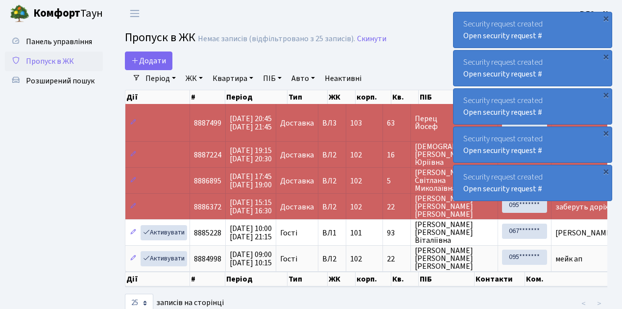 This screenshot has height=309, width=622. Describe the element at coordinates (500, 279) in the screenshot. I see `th: Контакти` at that location.